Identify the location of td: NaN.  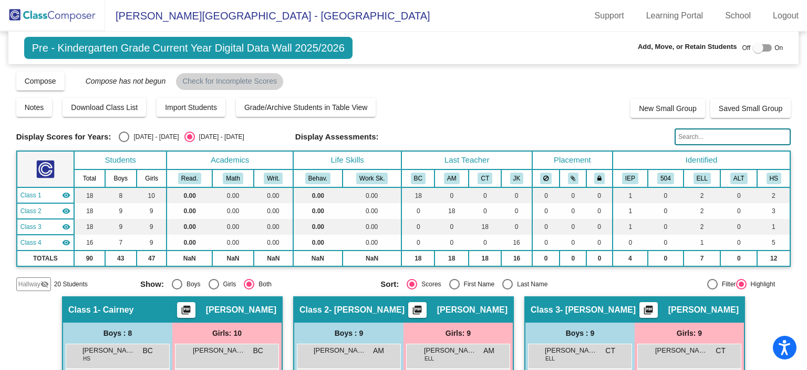
(318, 258).